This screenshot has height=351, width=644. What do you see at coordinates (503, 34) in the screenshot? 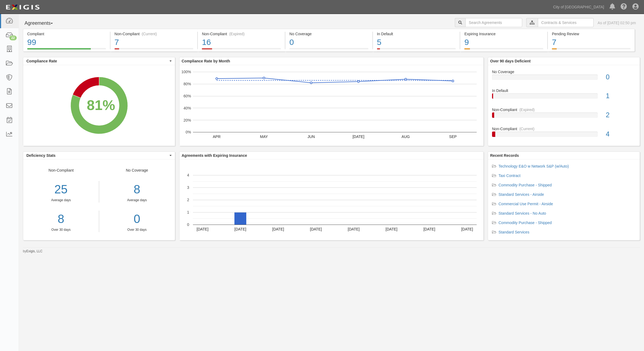
I see `div: Expiring Insurance` at bounding box center [503, 34].